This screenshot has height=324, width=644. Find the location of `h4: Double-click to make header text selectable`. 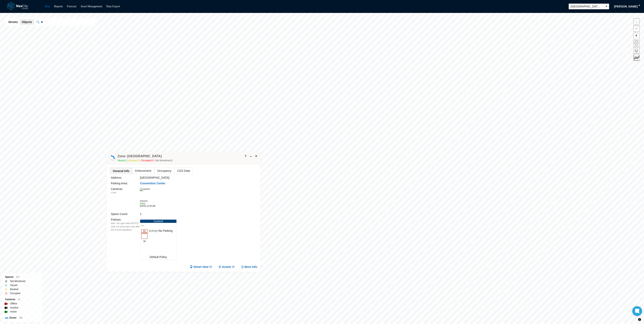

h4: Double-click to make header text selectable is located at coordinates (140, 157).